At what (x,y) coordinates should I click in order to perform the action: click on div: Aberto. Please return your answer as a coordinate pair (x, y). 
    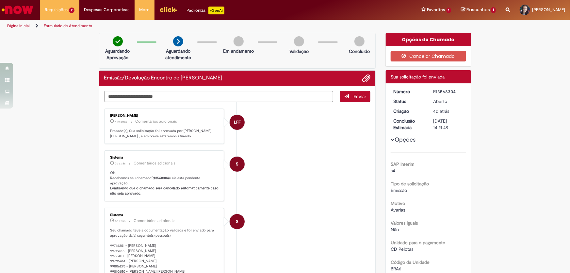
    Looking at the image, I should click on (449, 101).